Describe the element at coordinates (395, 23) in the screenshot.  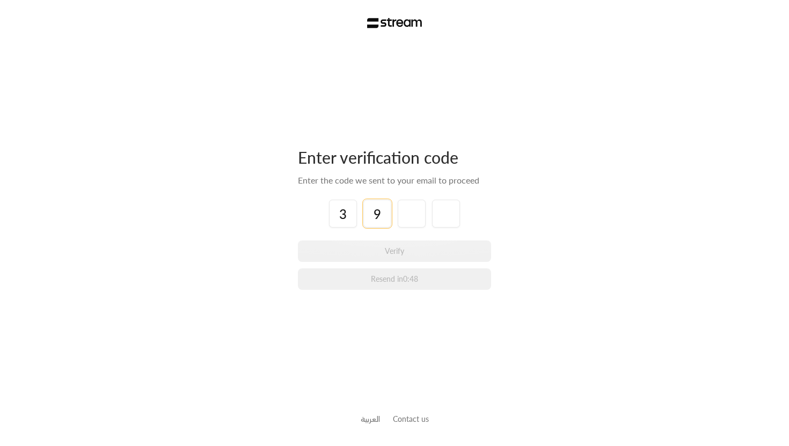
I see `img: Stream Logo` at that location.